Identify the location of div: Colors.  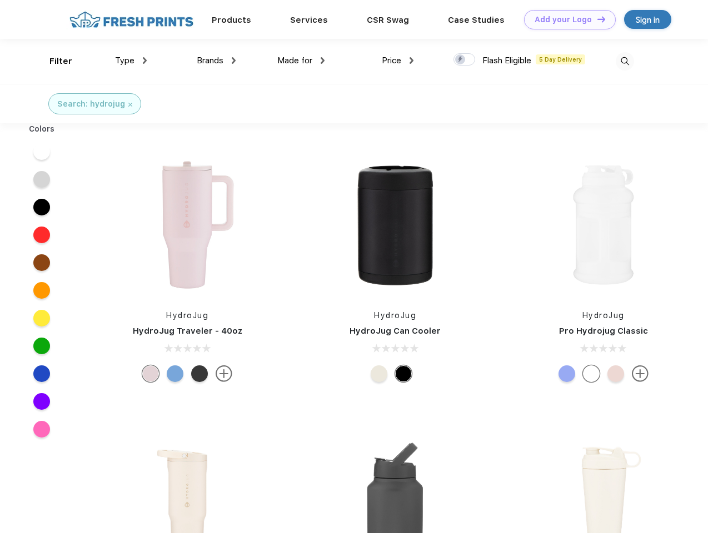
(42, 129).